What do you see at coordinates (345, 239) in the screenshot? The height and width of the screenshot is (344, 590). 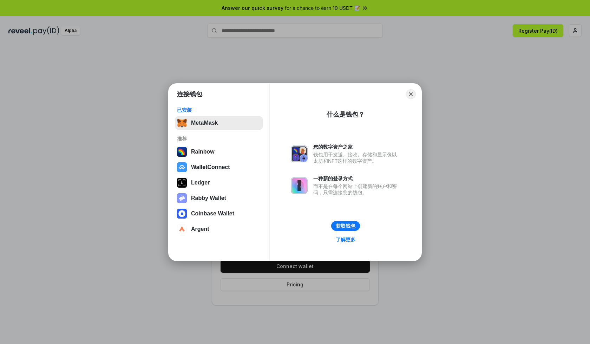 I see `div: 了解更多` at bounding box center [345, 239].